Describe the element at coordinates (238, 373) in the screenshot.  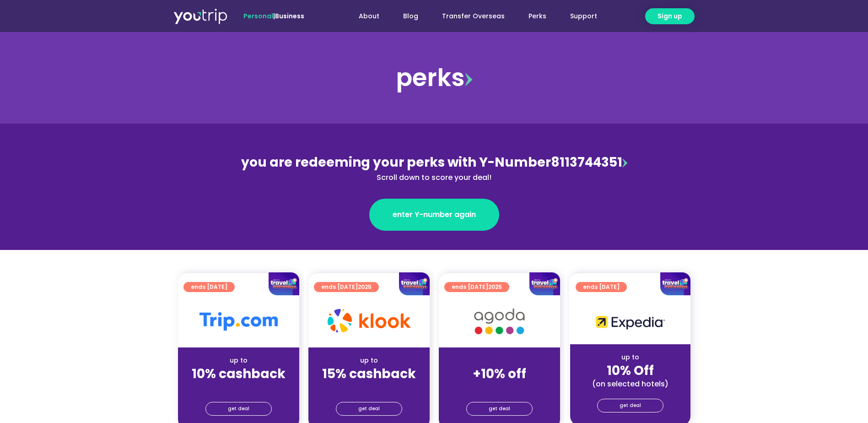
I see `strong: 10% cashback` at that location.